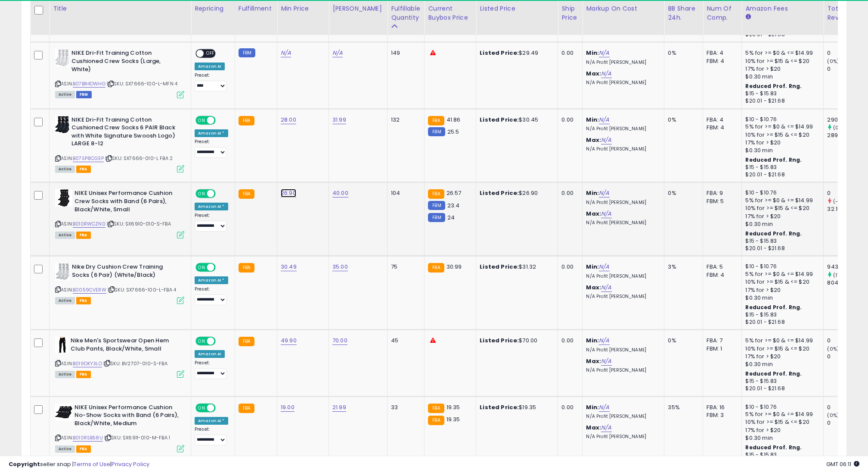 Image resolution: width=868 pixels, height=473 pixels. What do you see at coordinates (289, 267) in the screenshot?
I see `a: 30.49` at bounding box center [289, 267].